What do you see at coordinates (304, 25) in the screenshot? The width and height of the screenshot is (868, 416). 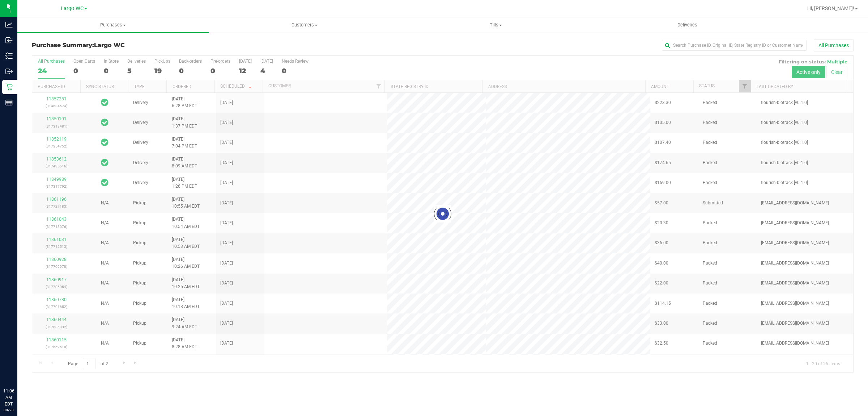 I see `span: Customers` at bounding box center [304, 25].